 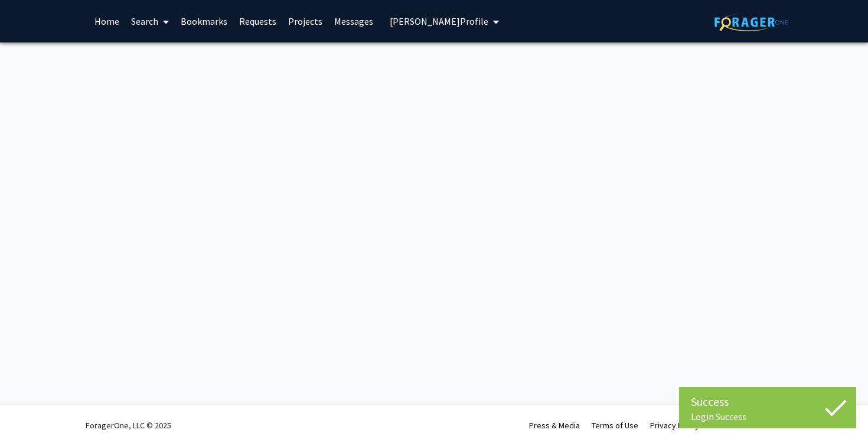 What do you see at coordinates (128, 426) in the screenshot?
I see `div: ForagerOne, LLC © 2025` at bounding box center [128, 426].